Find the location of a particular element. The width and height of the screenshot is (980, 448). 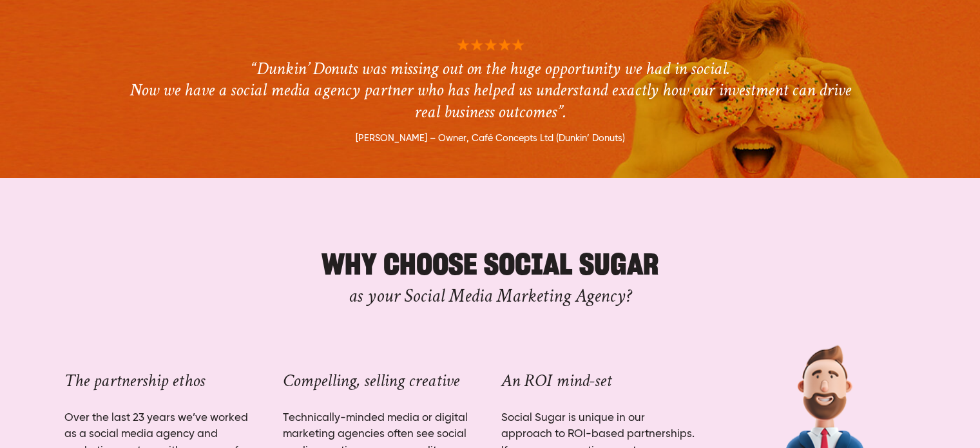

h3: The partnership ethos is located at coordinates (162, 381).